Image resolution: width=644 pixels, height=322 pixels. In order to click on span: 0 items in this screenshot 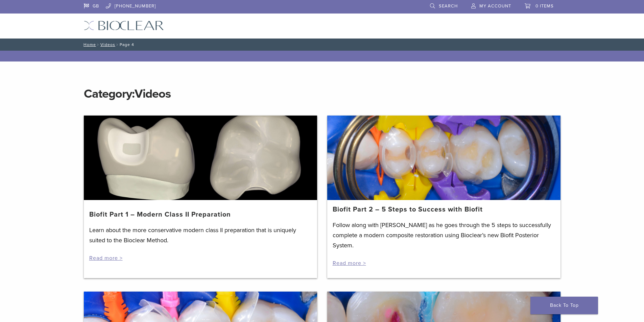, I will do `click(545, 6)`.